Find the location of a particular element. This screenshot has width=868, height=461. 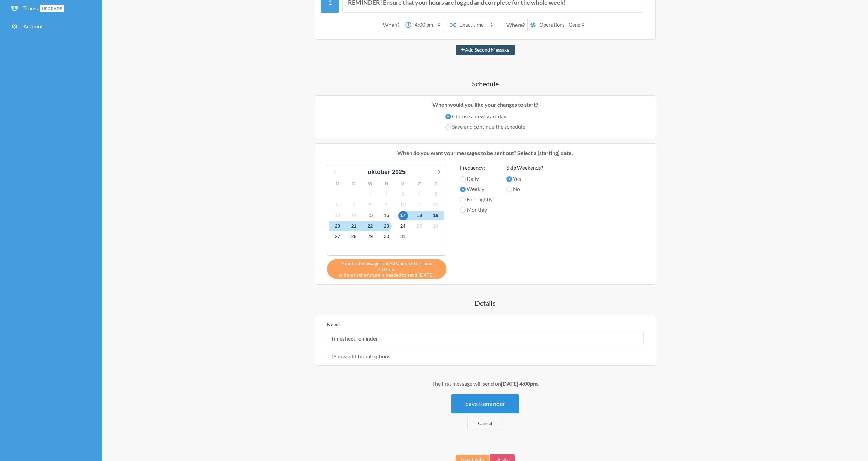

label: Frequency: is located at coordinates (476, 167).